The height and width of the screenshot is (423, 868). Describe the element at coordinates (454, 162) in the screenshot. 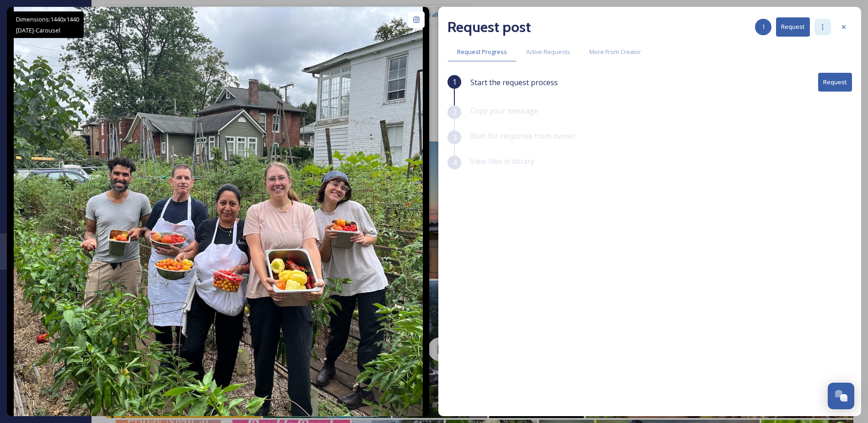

I see `span: 4` at that location.